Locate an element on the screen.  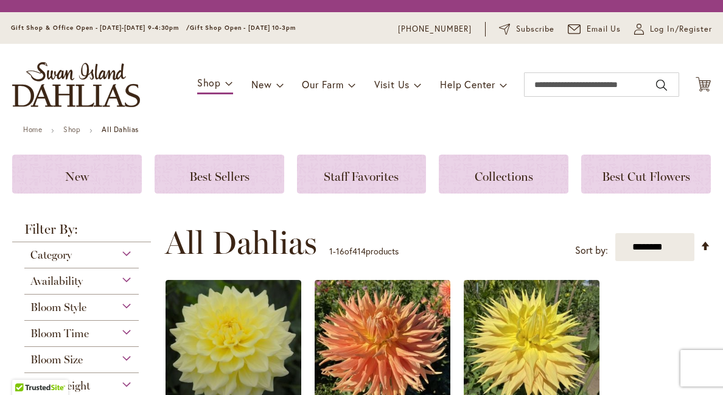
span: Help Center is located at coordinates (468, 84).